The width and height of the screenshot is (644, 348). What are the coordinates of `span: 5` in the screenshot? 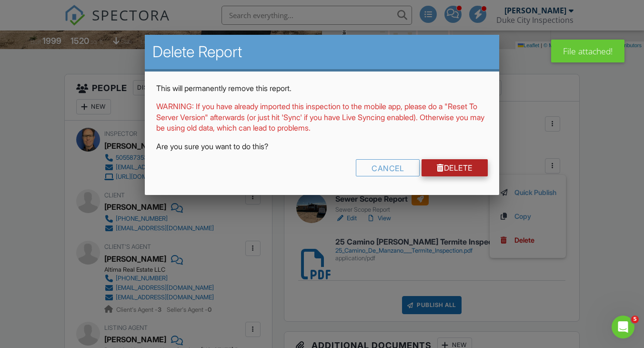 It's located at (635, 319).